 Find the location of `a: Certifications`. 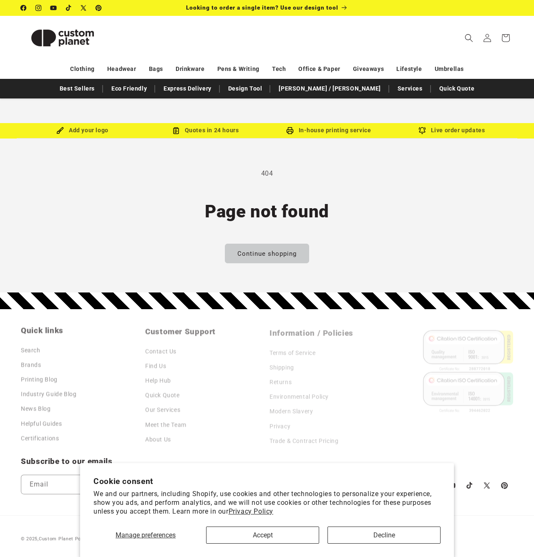

a: Certifications is located at coordinates (40, 435).